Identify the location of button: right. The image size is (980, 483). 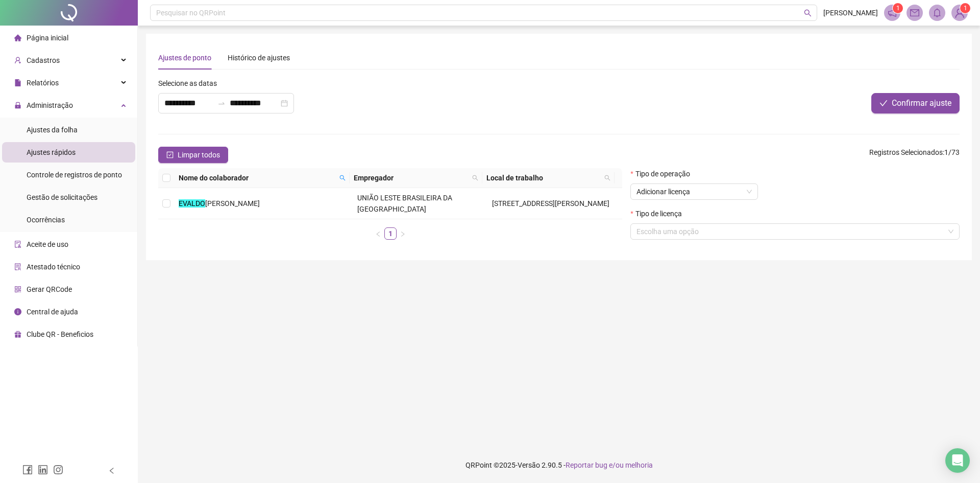
(403, 234).